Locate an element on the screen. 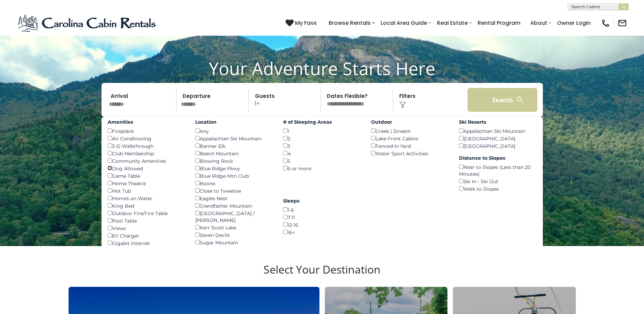 The height and width of the screenshot is (314, 644). div: Fenced-In Yard is located at coordinates (410, 146).